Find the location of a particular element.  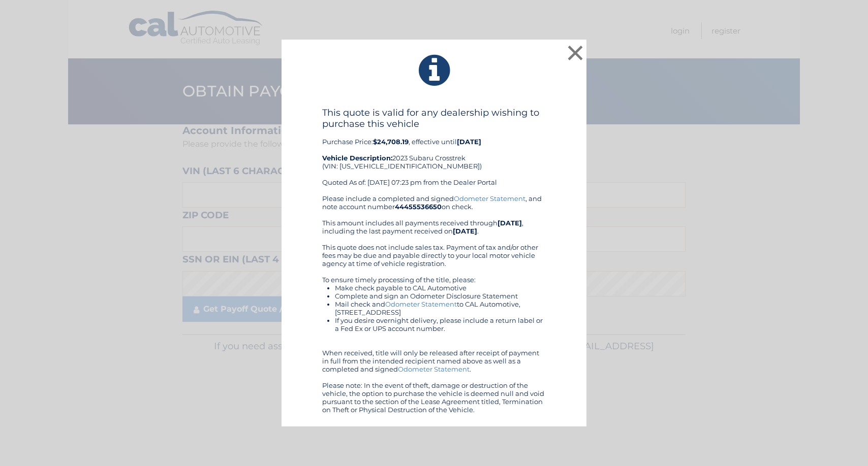

li: Complete and sign an Odometer Disclosure Statement is located at coordinates (440, 296).